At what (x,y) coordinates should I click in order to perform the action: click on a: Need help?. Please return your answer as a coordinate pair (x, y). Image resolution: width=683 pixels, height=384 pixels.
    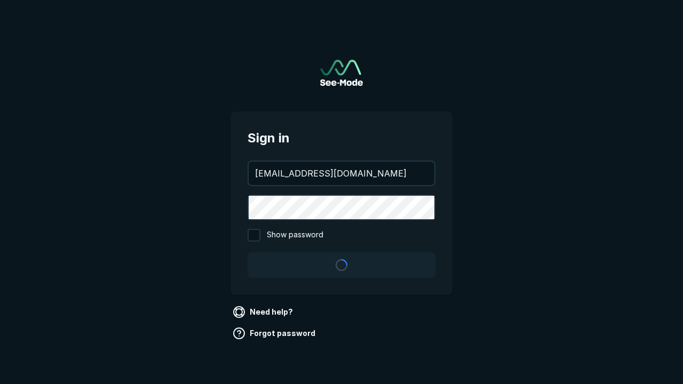
    Looking at the image, I should click on (264, 312).